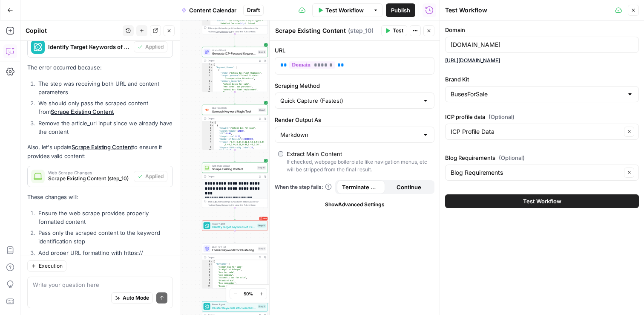 This screenshot has width=644, height=315. Describe the element at coordinates (136, 298) in the screenshot. I see `span: Auto Mode` at that location.